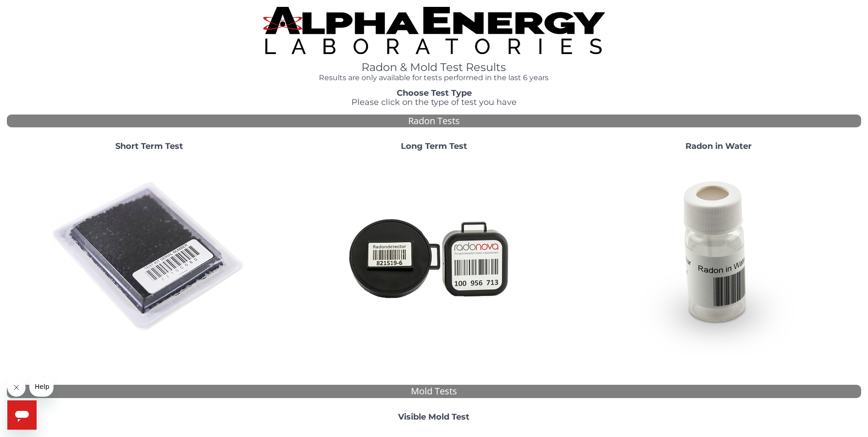 This screenshot has height=437, width=868. Describe the element at coordinates (434, 257) in the screenshot. I see `img: Radtrak2vsRadtrak3.jpg` at that location.